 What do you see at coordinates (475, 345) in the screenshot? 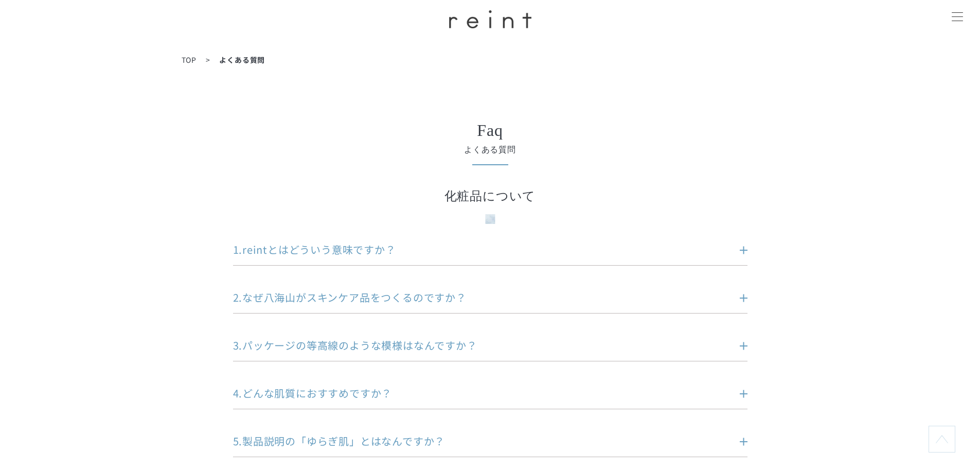
I see `p: 3.パッケージの等高線のような模様はなんですか？` at bounding box center [475, 345].